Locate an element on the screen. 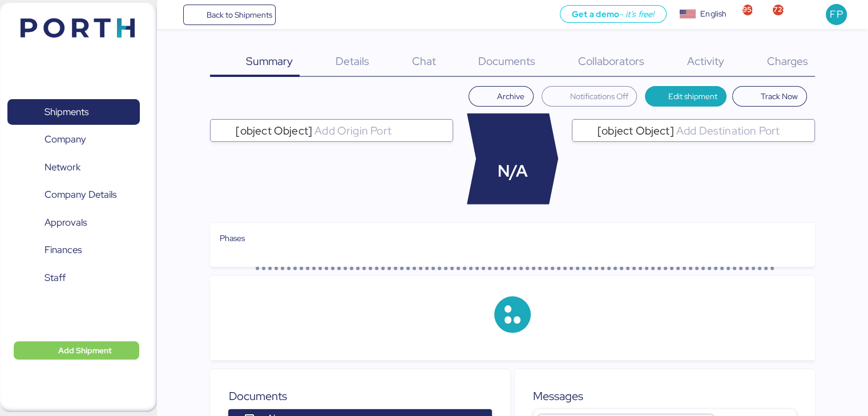  span: Add Shipment is located at coordinates (85, 350).